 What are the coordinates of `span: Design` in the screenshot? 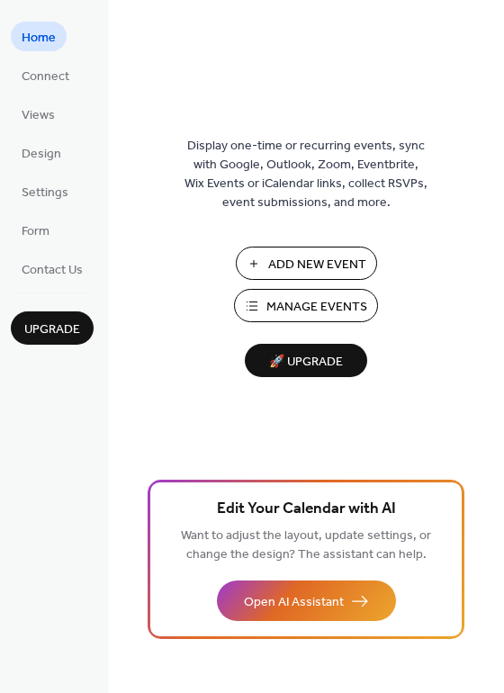 It's located at (41, 154).